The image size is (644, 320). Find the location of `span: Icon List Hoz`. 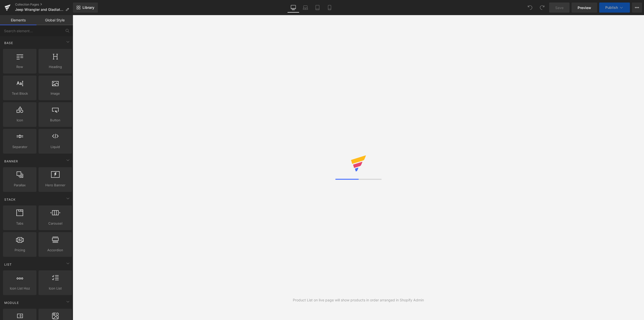

span: Icon List Hoz is located at coordinates (20, 288).